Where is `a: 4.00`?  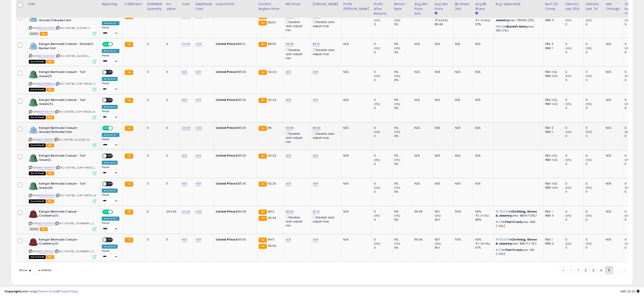 a: 4.00 is located at coordinates (199, 44).